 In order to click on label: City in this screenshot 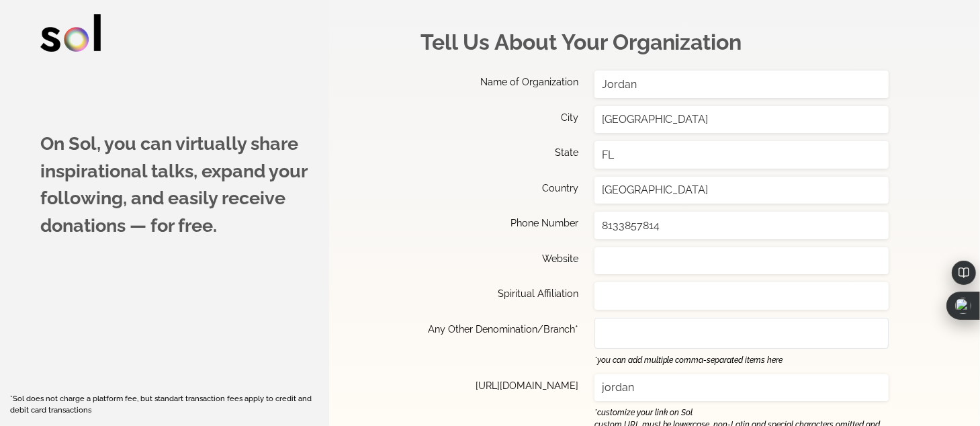, I will do `click(499, 118)`.